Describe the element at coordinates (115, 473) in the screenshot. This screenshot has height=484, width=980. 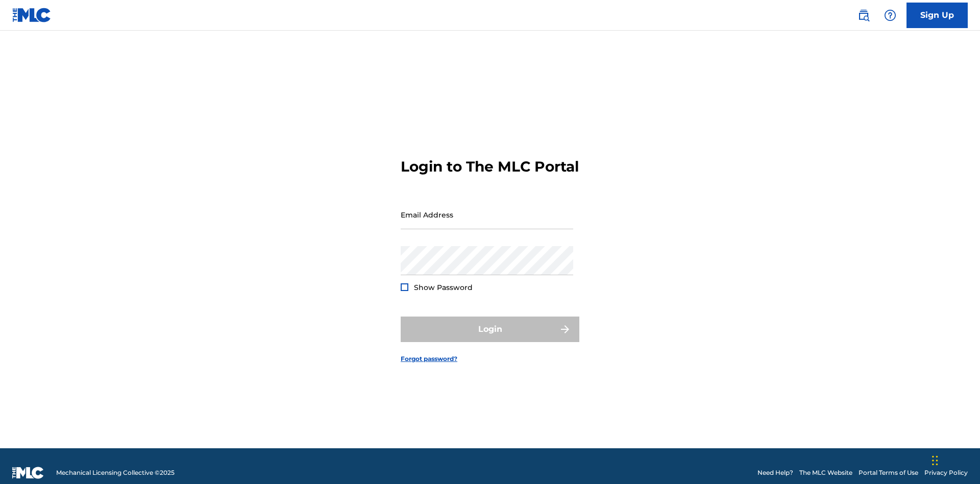
I see `span: Mechanical Licensing Collective © 2025` at that location.